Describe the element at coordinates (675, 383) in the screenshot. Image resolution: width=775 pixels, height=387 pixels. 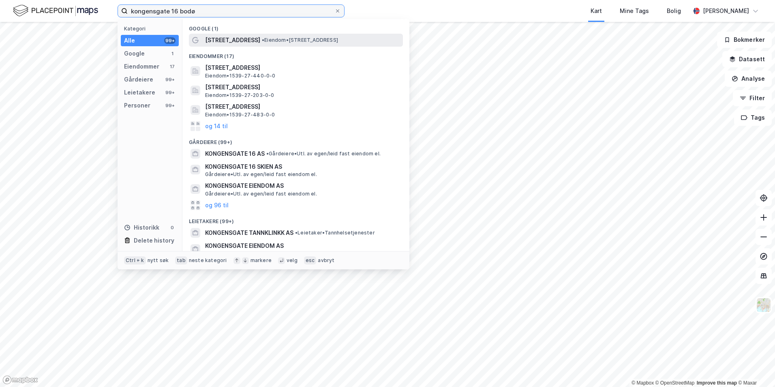
I see `a: OpenStreetMap` at that location.